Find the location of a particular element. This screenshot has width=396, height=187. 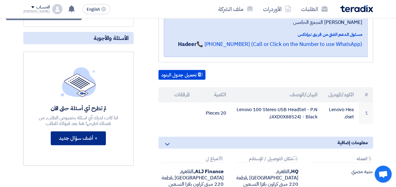

span: الأسئلة والأجوبة is located at coordinates (111, 38).